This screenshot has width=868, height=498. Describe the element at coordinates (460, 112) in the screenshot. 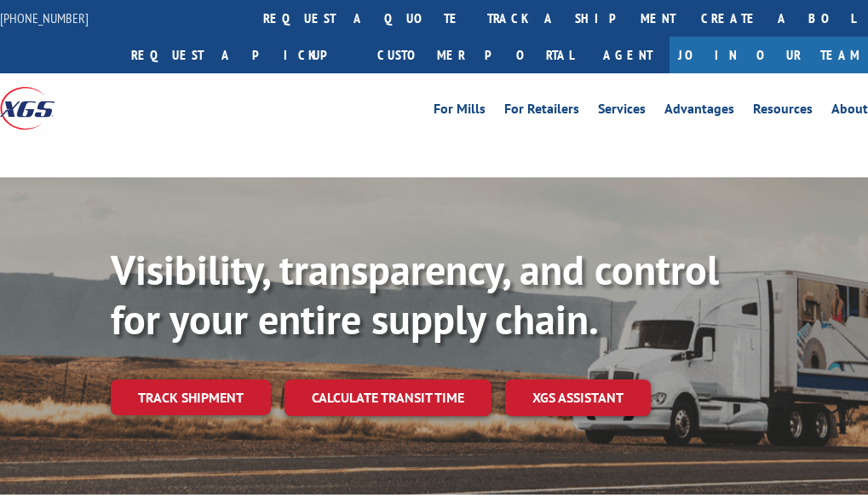

I see `a: For Mills` at that location.